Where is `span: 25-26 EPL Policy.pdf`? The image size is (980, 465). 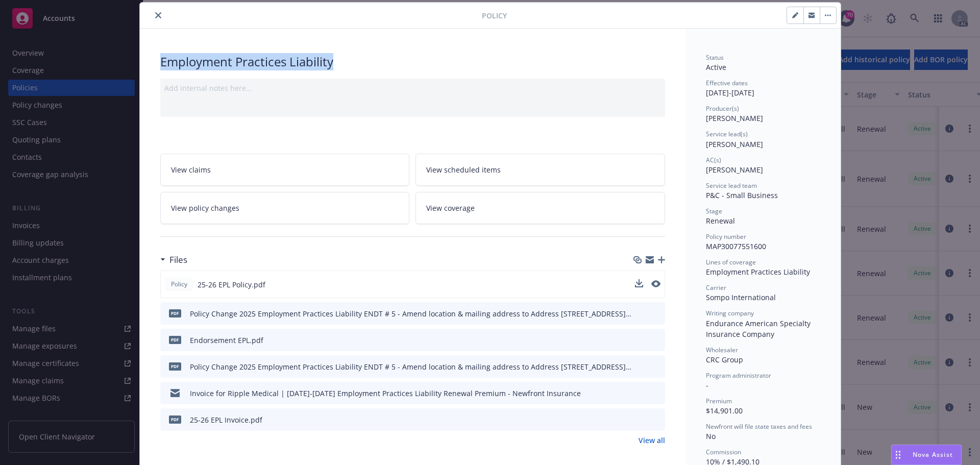
span: 25-26 EPL Policy.pdf is located at coordinates (232, 284).